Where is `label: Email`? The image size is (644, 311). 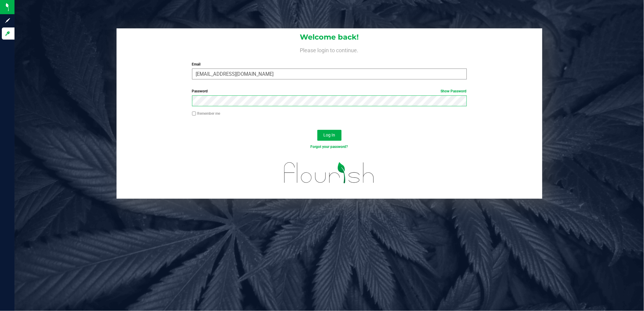
label: Email is located at coordinates (330, 64).